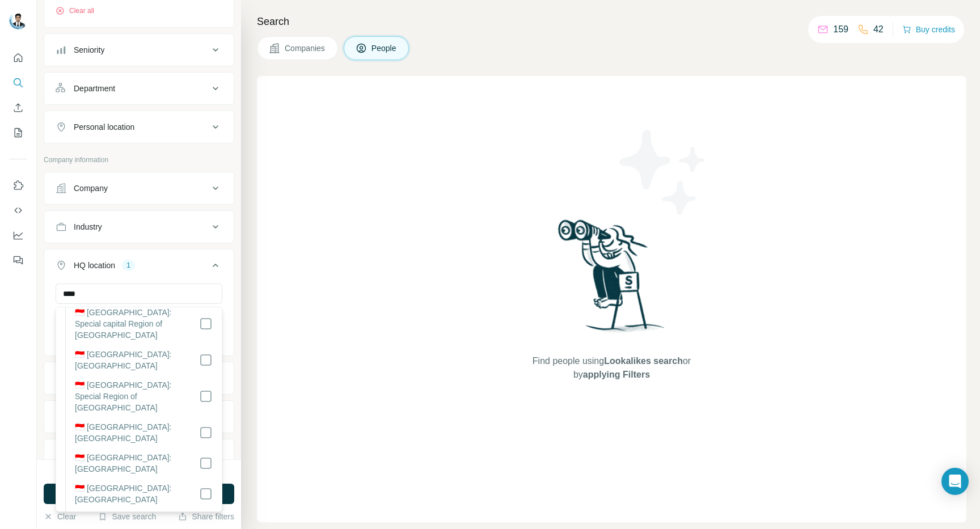 The height and width of the screenshot is (529, 980). What do you see at coordinates (663, 172) in the screenshot?
I see `img: Surfe Illustration - Stars` at bounding box center [663, 172].